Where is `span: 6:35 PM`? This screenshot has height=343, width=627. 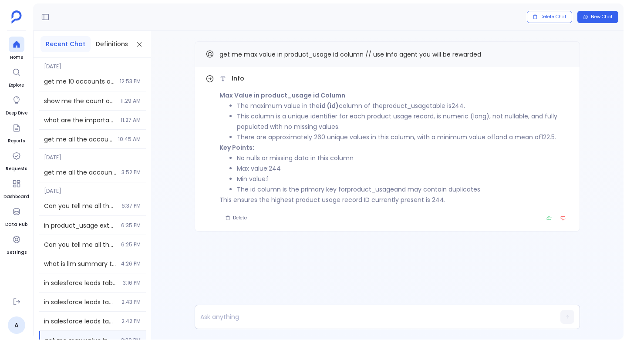
span: 6:35 PM is located at coordinates (131, 225).